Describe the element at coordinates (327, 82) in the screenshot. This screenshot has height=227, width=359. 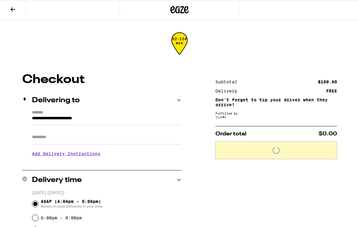
I see `div: $100.00` at that location.